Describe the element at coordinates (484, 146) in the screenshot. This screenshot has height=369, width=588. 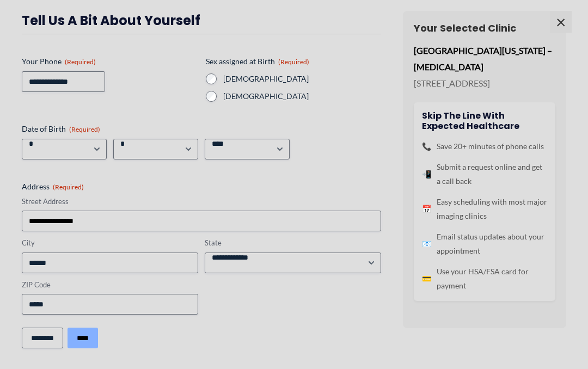
I see `li: Save 20+ minutes of phone calls` at that location.